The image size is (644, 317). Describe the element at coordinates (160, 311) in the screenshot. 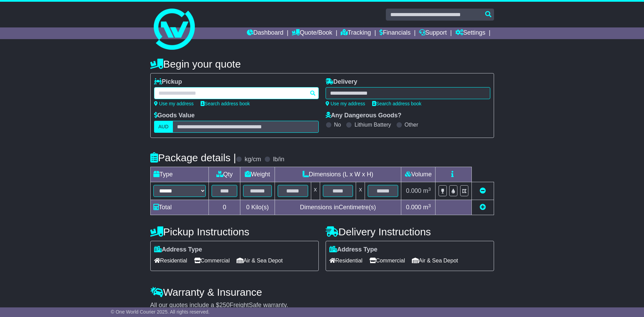

I see `span: © One World Courier 2025. All rights reserved.` at that location.